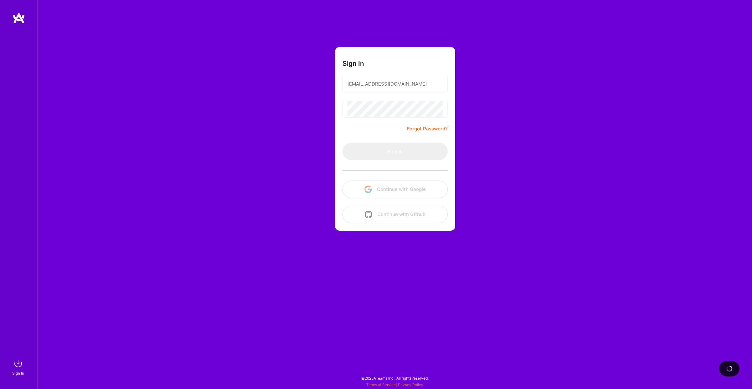 This screenshot has height=389, width=752. Describe the element at coordinates (18, 373) in the screenshot. I see `div: Sign In` at that location.